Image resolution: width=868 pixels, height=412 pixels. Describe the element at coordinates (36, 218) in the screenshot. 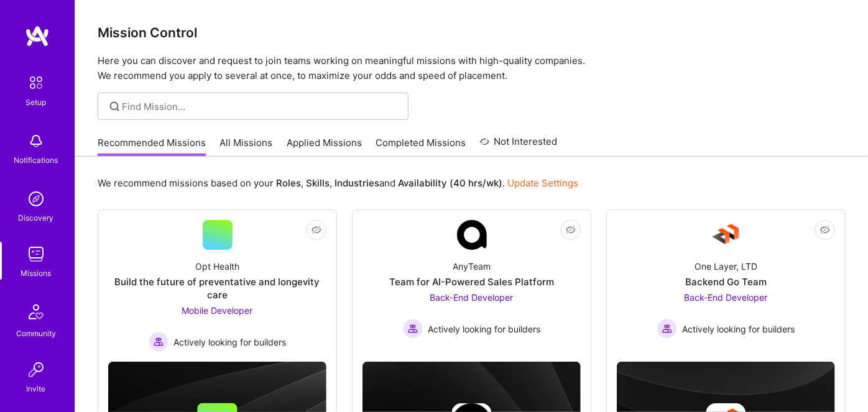

I see `div: Discovery` at that location.